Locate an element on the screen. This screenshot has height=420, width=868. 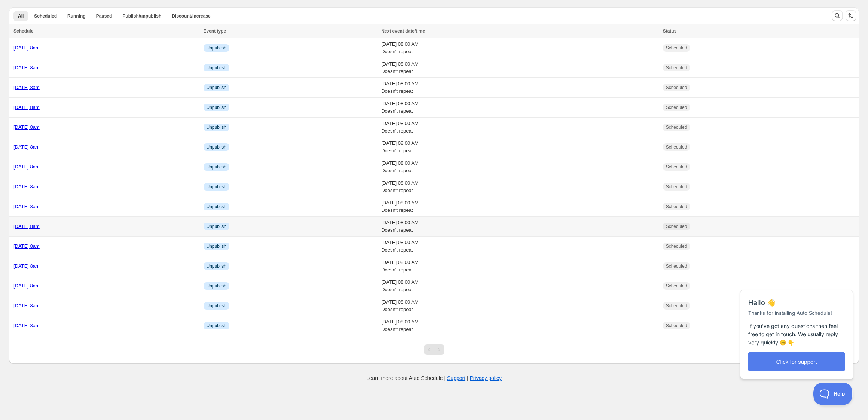
nav: Pagination is located at coordinates (434, 350).